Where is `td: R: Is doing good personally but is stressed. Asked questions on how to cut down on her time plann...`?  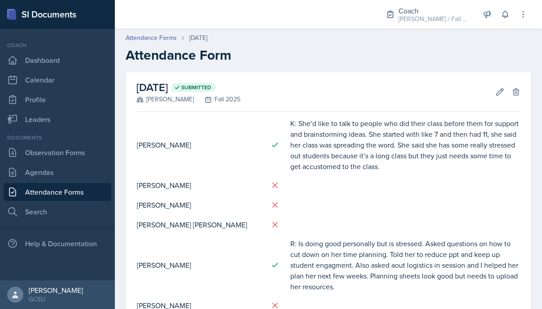
td: R: Is doing good personally but is stressed. Asked questions on how to cut down on her time plann... is located at coordinates (405, 265).